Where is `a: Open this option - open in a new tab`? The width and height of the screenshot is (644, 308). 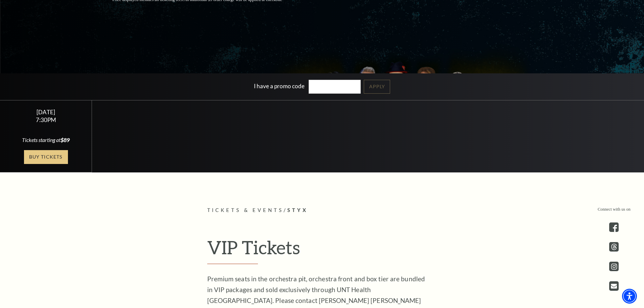 a: Open this option - open in a new tab is located at coordinates (614, 286).